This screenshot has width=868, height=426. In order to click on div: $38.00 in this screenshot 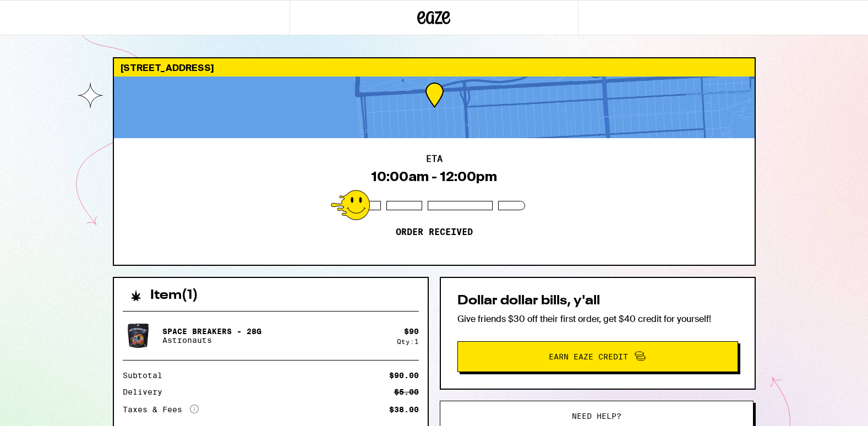, I will do `click(404, 409)`.